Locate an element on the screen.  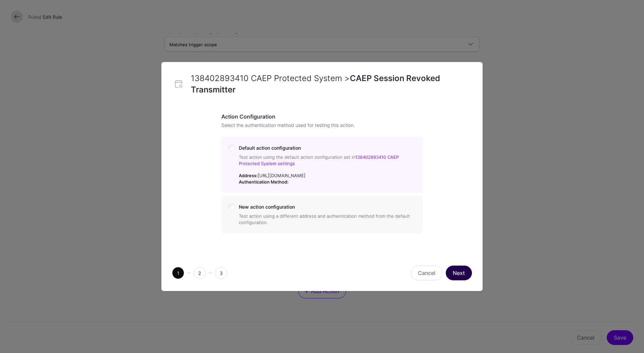
button: Next is located at coordinates (459, 273).